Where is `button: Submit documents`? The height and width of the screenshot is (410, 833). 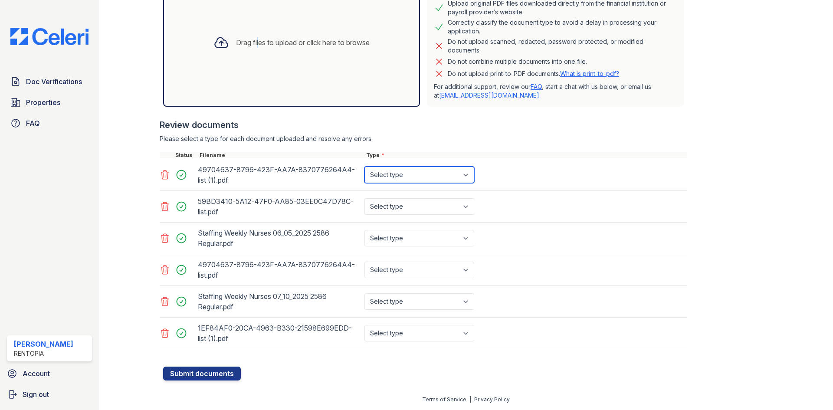
button: Submit documents is located at coordinates (202, 373).